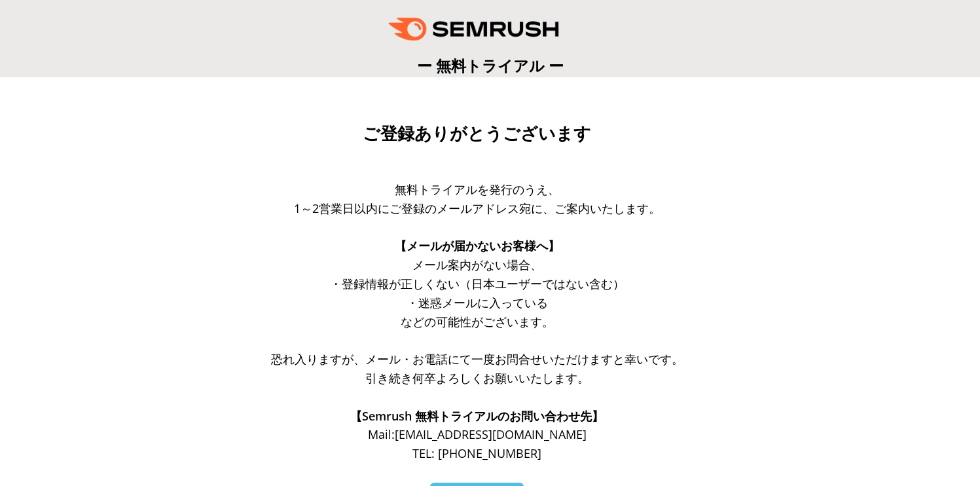 The image size is (980, 486). I want to click on span: ・迷惑メールに入っている, so click(477, 303).